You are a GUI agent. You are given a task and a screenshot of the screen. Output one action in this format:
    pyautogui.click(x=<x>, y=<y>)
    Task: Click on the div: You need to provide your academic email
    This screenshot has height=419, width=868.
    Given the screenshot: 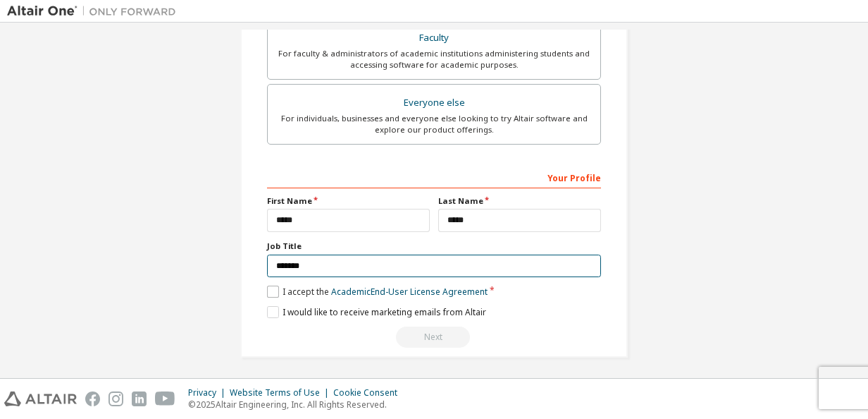 What is the action you would take?
    pyautogui.click(x=434, y=337)
    